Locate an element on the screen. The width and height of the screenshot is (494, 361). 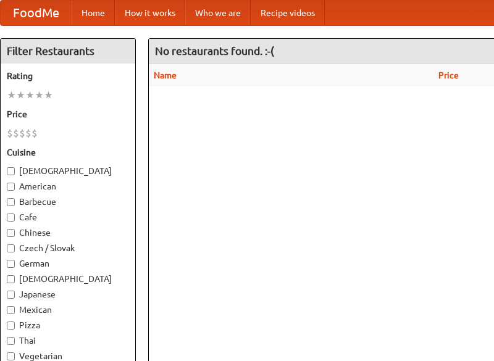
a: Recipe videos is located at coordinates (288, 13).